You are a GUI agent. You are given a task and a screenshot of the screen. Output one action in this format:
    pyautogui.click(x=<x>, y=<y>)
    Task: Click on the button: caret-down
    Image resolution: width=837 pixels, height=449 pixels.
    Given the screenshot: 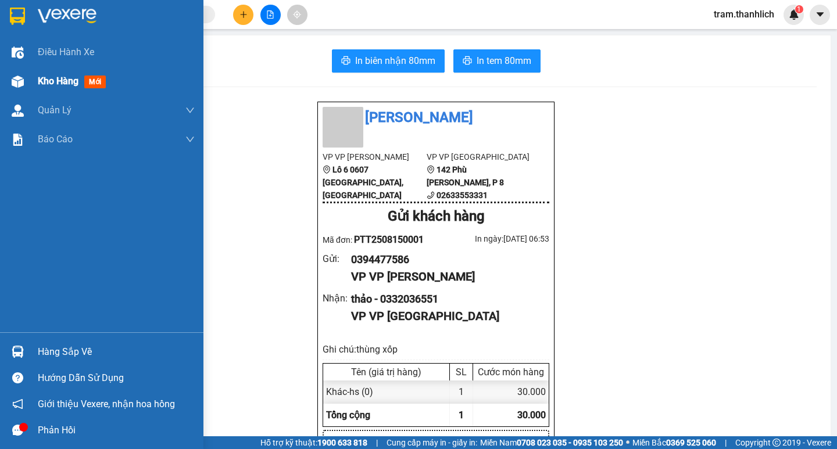 What is the action you would take?
    pyautogui.click(x=819, y=15)
    